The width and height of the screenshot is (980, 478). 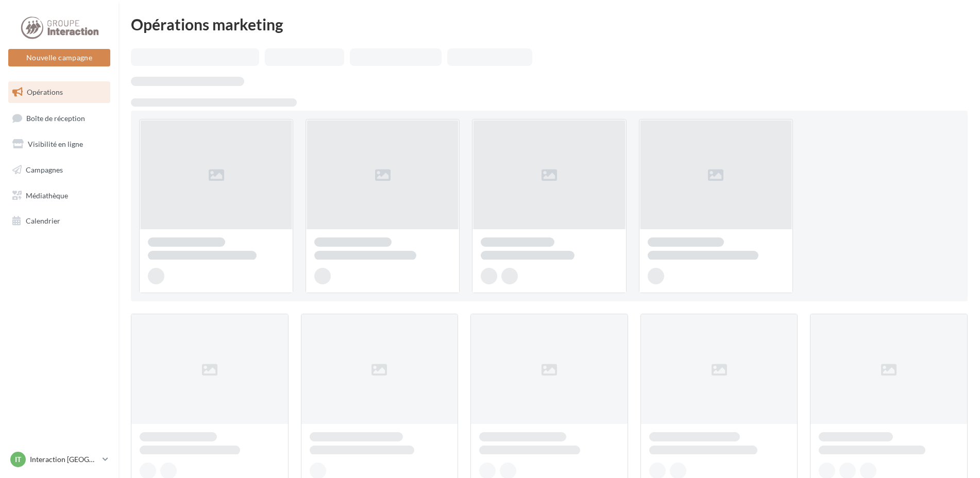 What do you see at coordinates (59, 118) in the screenshot?
I see `a: Boîte de réception` at bounding box center [59, 118].